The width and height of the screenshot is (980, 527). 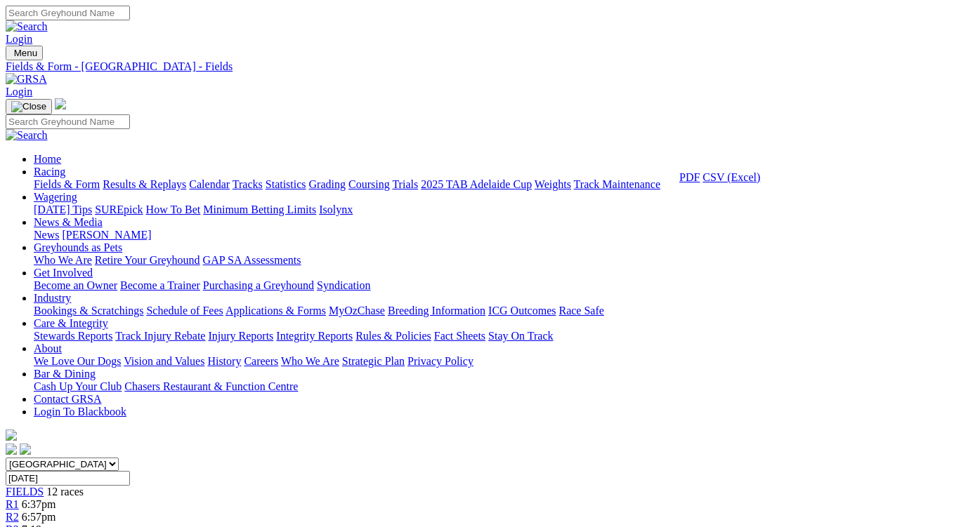 I want to click on a: Isolynx, so click(x=336, y=209).